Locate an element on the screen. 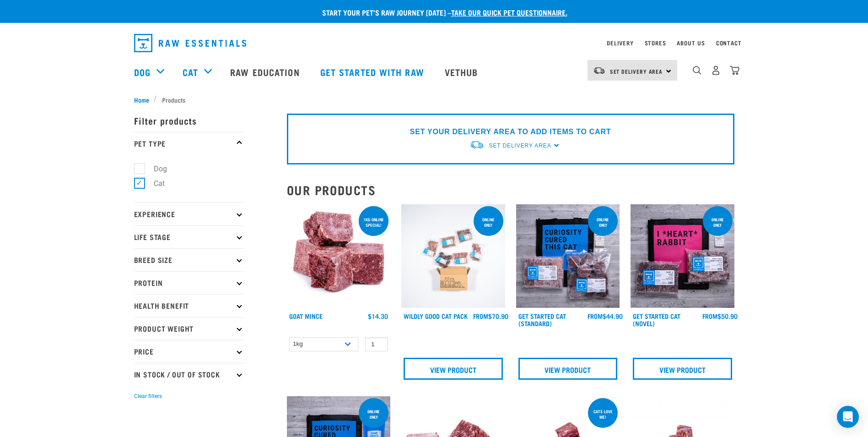 This screenshot has height=437, width=868. a: Cat is located at coordinates (191, 72).